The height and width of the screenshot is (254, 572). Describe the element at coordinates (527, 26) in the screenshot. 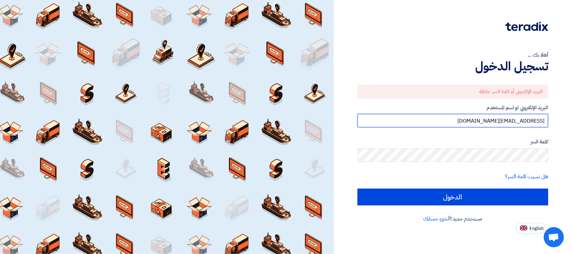

I see `img: Teradix logo` at that location.